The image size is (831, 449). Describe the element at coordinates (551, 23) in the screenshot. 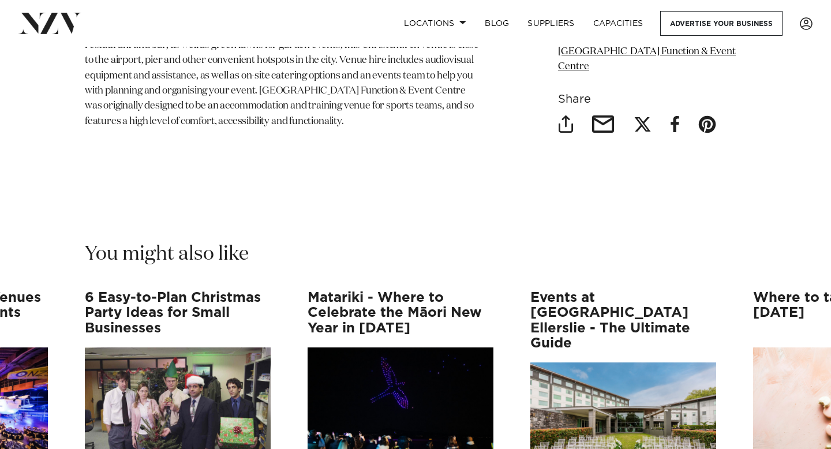

I see `a: SUPPLIERS` at that location.